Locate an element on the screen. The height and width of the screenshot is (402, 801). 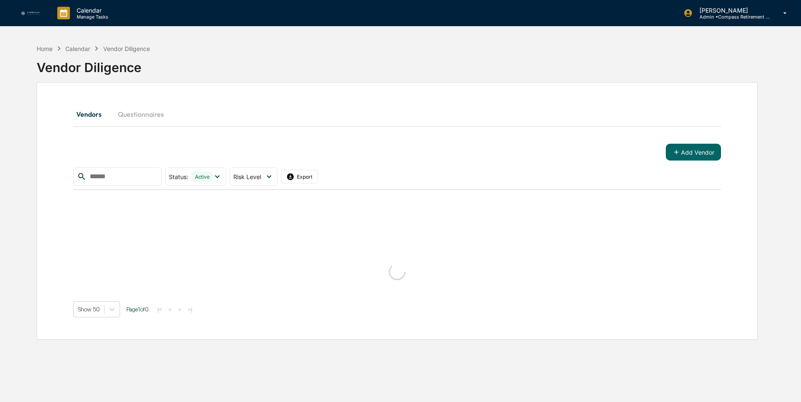
div: Calendar is located at coordinates (78, 48).